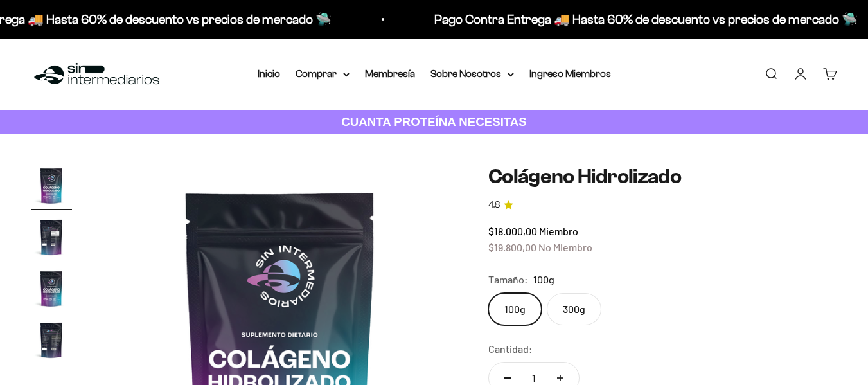 This screenshot has width=868, height=385. Describe the element at coordinates (472, 74) in the screenshot. I see `summary: Sobre Nosotros` at that location.